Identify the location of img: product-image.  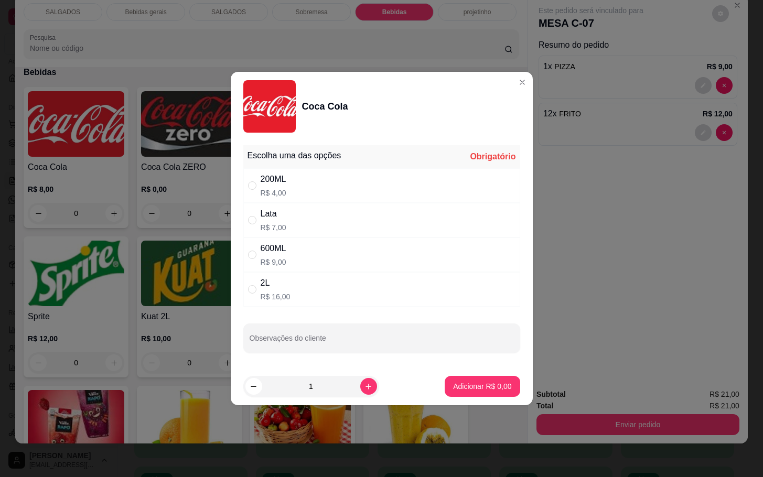
(270, 106).